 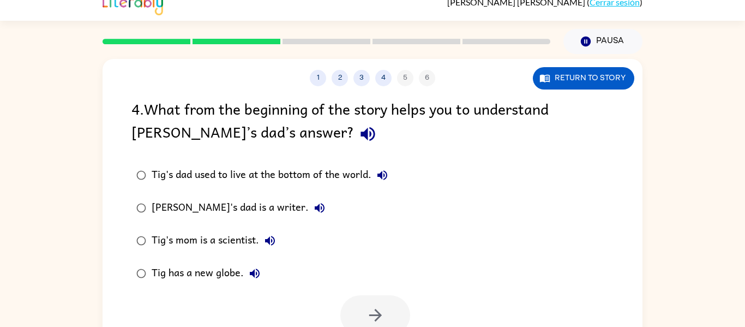 I want to click on button: 1, so click(x=318, y=78).